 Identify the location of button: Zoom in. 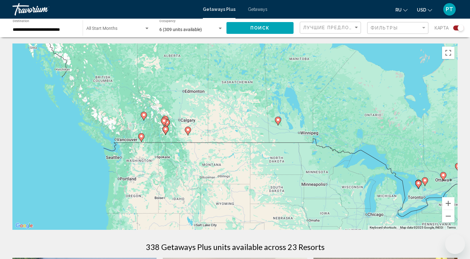
(448, 203).